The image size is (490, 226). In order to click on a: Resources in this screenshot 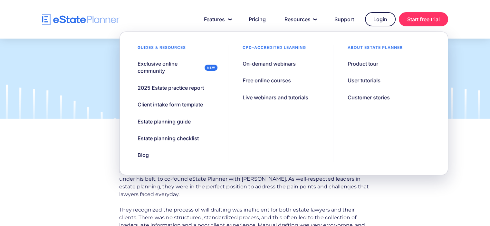, I will do `click(300, 19)`.